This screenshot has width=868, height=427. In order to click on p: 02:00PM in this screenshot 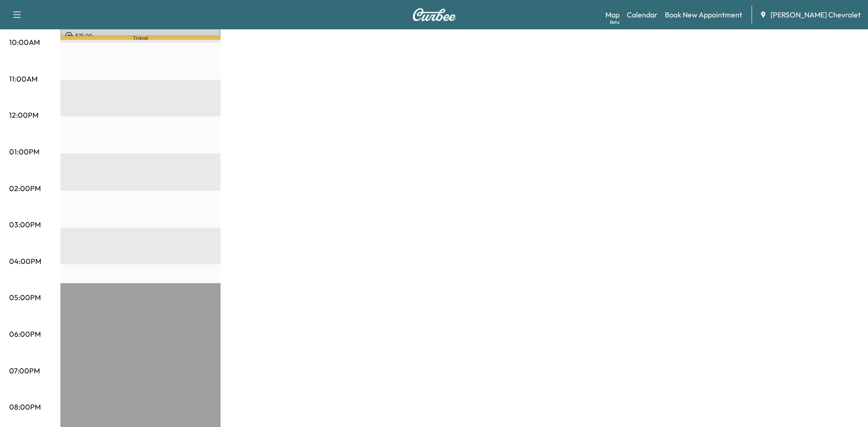, I will do `click(25, 188)`.